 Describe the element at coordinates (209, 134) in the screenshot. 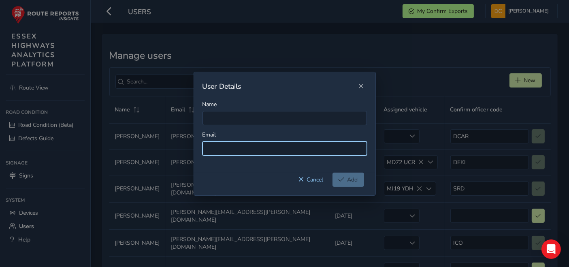

I see `label: Email` at that location.